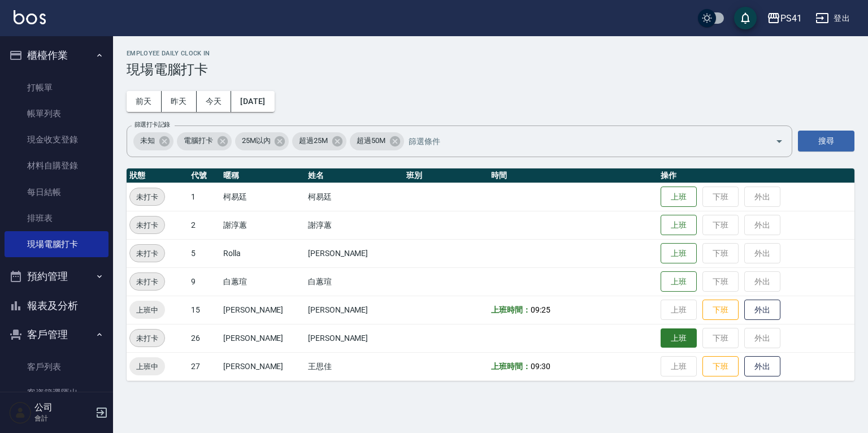  I want to click on div: 超過50M, so click(377, 142).